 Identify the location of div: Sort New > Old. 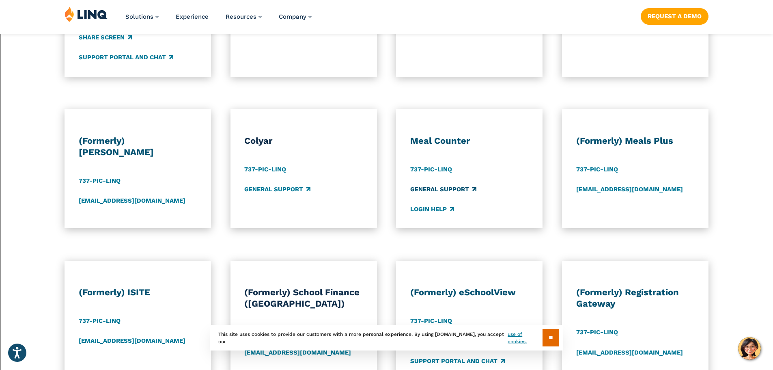
(386, 14).